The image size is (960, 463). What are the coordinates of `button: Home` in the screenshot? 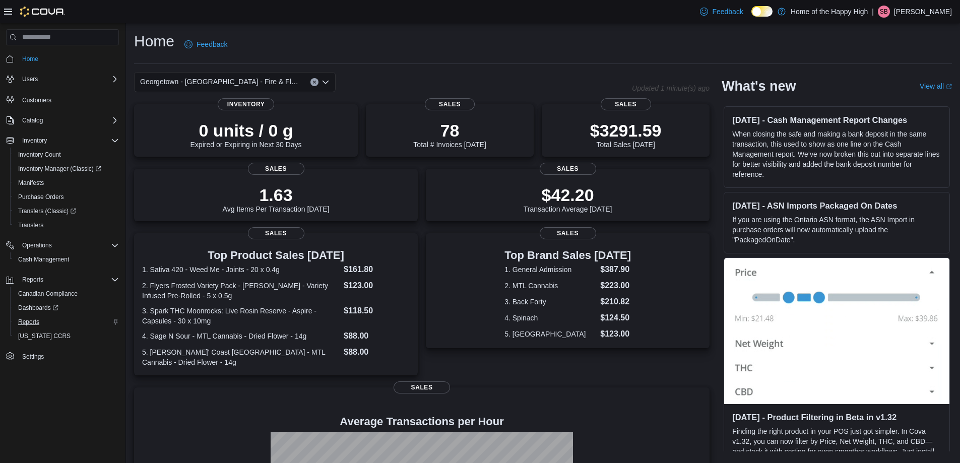 It's located at (62, 58).